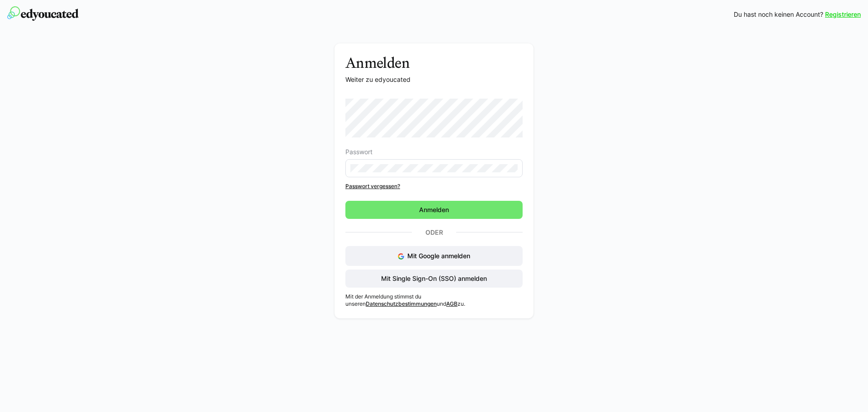  What do you see at coordinates (434, 279) in the screenshot?
I see `button: Mit Single Sign-On (SSO) anmelden` at bounding box center [434, 279].